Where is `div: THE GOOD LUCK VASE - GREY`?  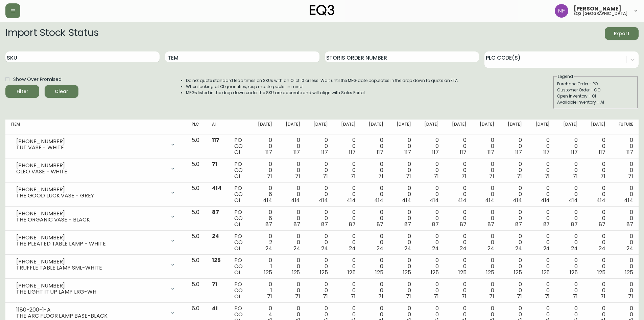
div: THE GOOD LUCK VASE - GREY is located at coordinates (91, 196).